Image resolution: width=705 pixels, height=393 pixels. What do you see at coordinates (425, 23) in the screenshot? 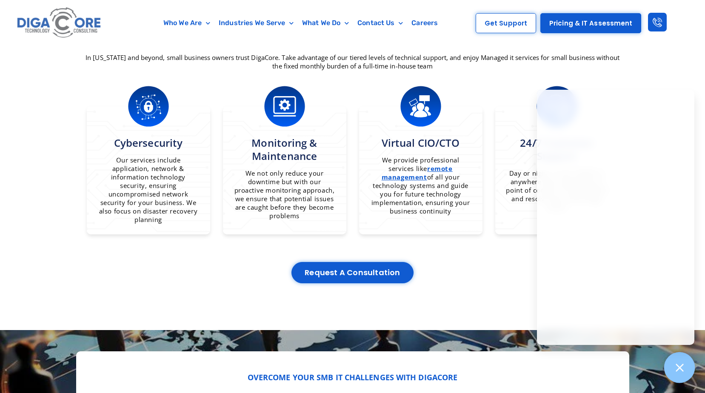
I see `a: Careers` at bounding box center [425, 23].